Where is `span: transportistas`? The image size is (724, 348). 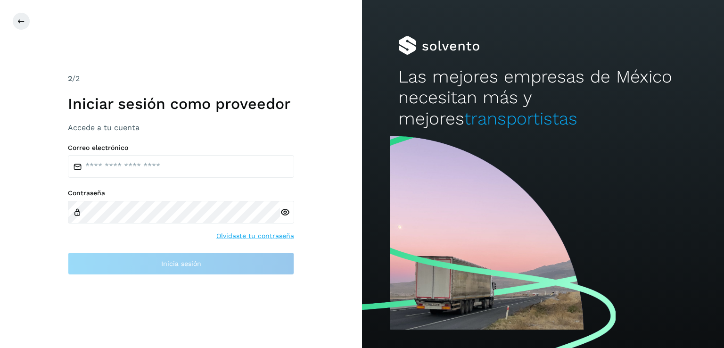
span: transportistas is located at coordinates (520, 118).